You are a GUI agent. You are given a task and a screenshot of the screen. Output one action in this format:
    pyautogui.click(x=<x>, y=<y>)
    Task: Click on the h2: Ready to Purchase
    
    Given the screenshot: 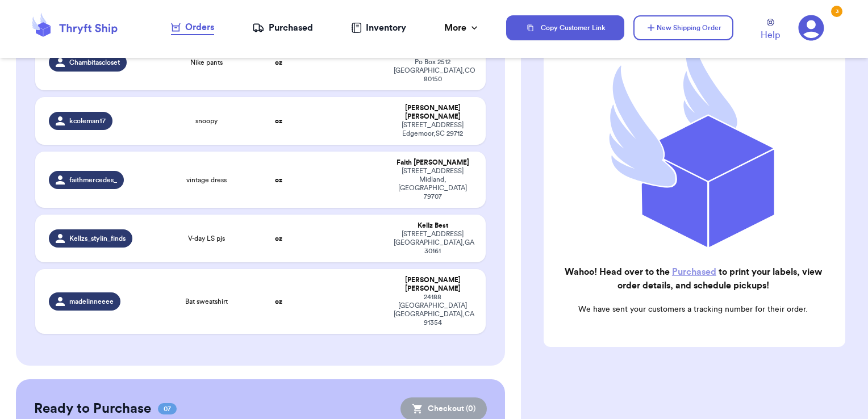 What is the action you would take?
    pyautogui.click(x=93, y=408)
    